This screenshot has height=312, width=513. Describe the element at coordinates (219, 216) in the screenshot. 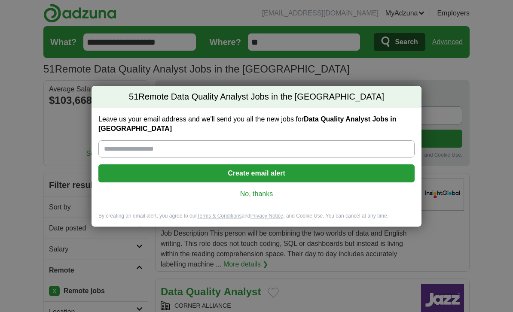

I see `a: Terms & Conditions` at that location.